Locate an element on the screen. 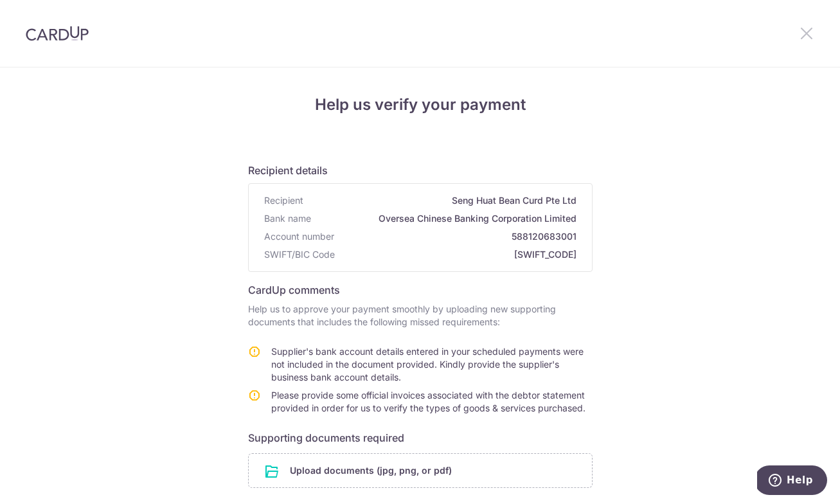 The width and height of the screenshot is (840, 504). span: Oversea Chinese Banking Corporation Limited is located at coordinates (446, 218).